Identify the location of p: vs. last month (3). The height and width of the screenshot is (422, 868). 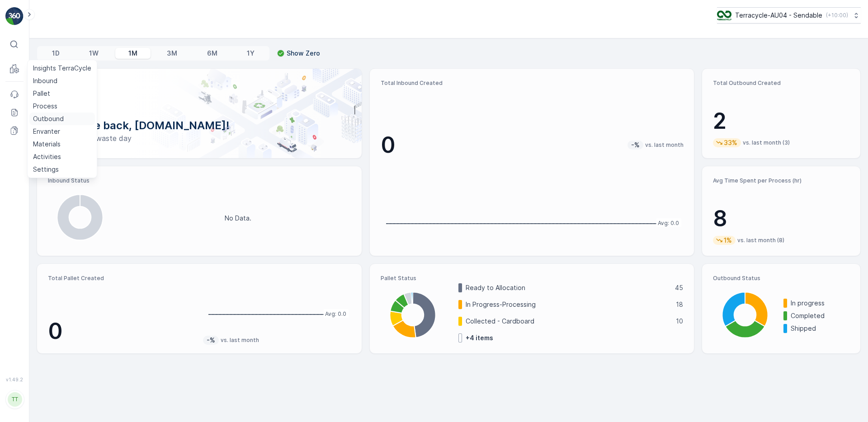
(766, 143).